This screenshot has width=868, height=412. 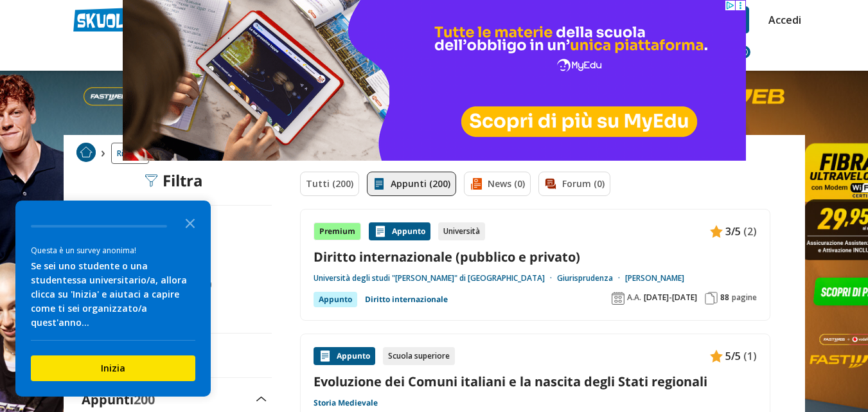 I want to click on div: Survey, so click(x=113, y=298).